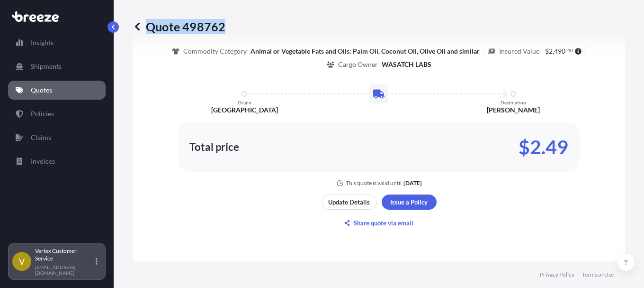 The image size is (644, 288). I want to click on p: Origin, so click(244, 103).